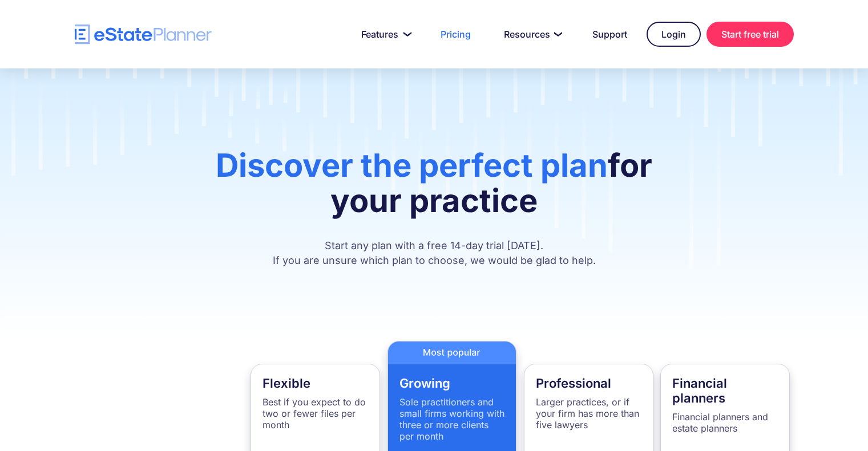 This screenshot has height=451, width=868. What do you see at coordinates (384, 34) in the screenshot?
I see `a: Features` at bounding box center [384, 34].